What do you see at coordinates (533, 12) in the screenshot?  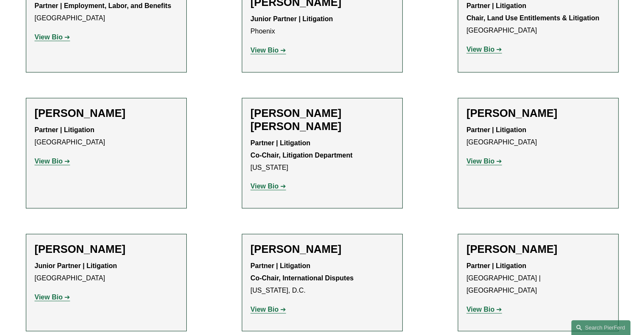 I see `strong: Partner | Litigation Chair, Land Use Entitlements & Litigation` at bounding box center [533, 12].